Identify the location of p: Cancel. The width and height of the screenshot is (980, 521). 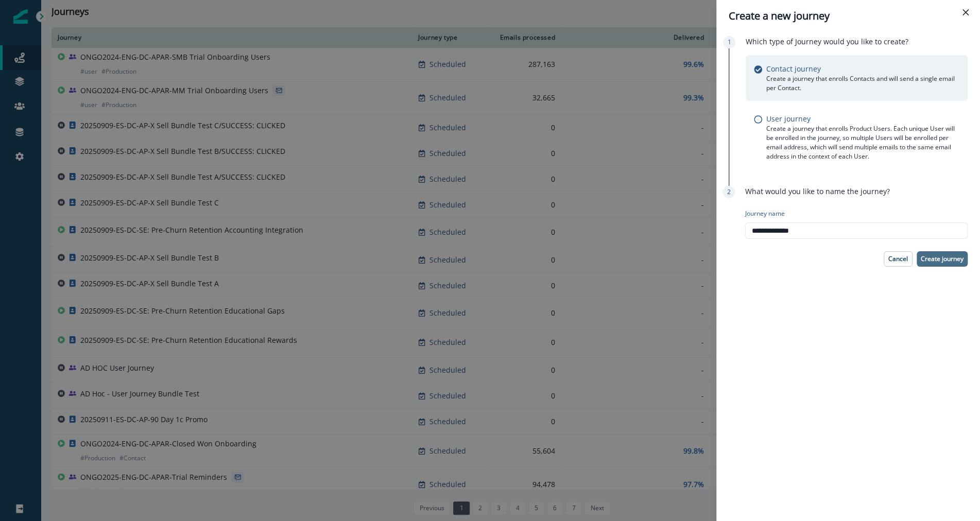
(898, 259).